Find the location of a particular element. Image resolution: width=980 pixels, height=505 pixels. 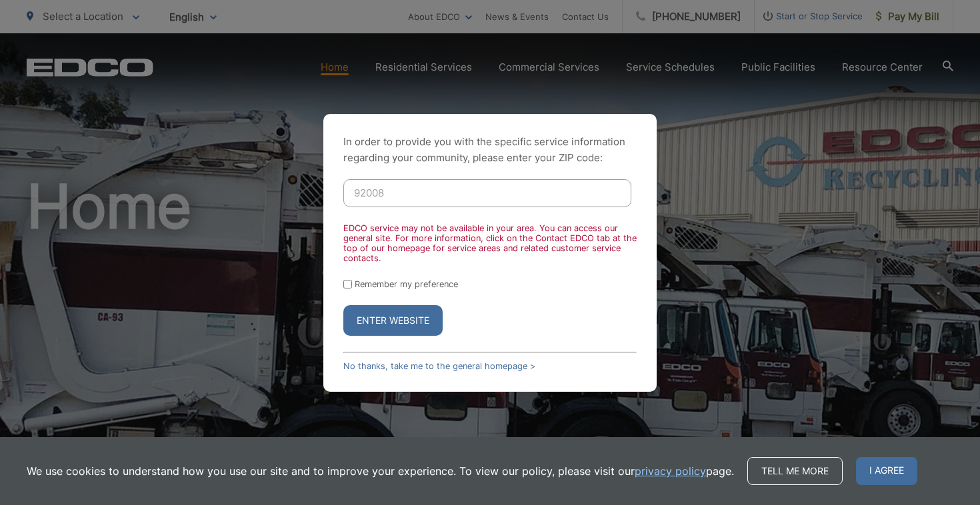

a: No thanks, take me to the general homepage > is located at coordinates (440, 366).